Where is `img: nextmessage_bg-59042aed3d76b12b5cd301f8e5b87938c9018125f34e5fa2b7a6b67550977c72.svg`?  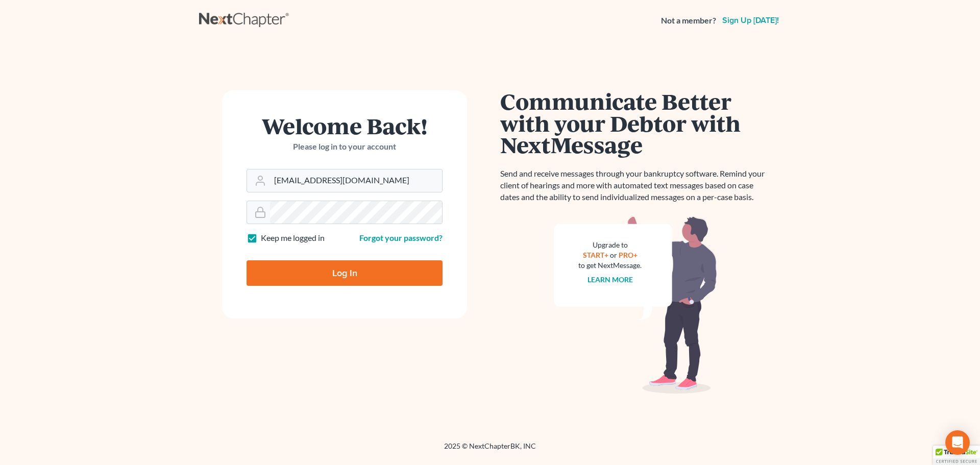 img: nextmessage_bg-59042aed3d76b12b5cd301f8e5b87938c9018125f34e5fa2b7a6b67550977c72.svg is located at coordinates (635, 304).